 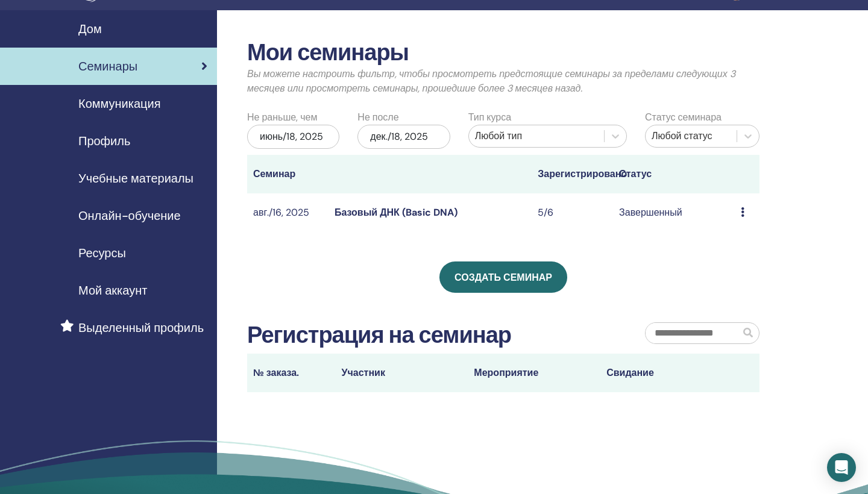 I want to click on th: Статус, so click(x=674, y=174).